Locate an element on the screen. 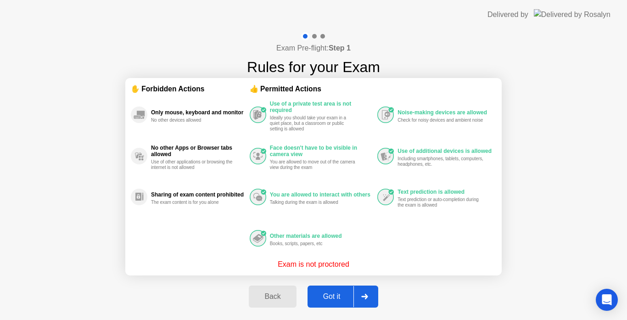  div: You are allowed to interact with others is located at coordinates (321, 194).